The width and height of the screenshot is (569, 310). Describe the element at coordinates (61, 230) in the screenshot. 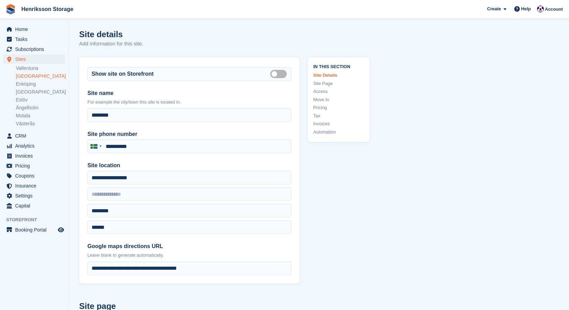

I see `a: Preview store` at that location.